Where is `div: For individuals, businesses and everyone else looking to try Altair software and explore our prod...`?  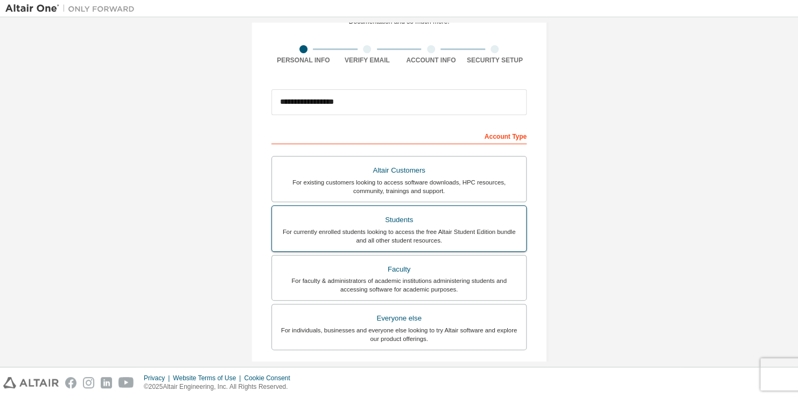 div: For individuals, businesses and everyone else looking to try Altair software and explore our prod... is located at coordinates (399, 335).